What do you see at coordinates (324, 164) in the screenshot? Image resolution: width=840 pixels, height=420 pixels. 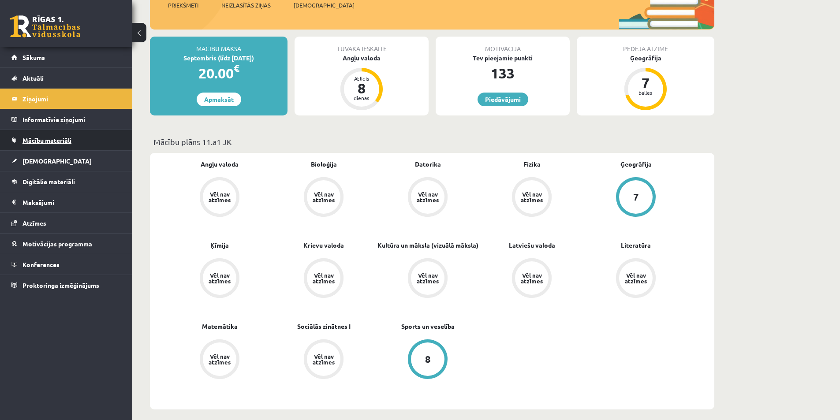 I see `a: Bioloģija` at bounding box center [324, 164].